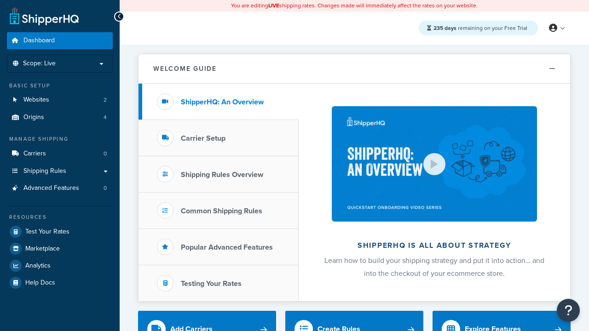 This screenshot has height=331, width=589. Describe the element at coordinates (434, 164) in the screenshot. I see `img: ShipperHQ is all about strategy` at that location.